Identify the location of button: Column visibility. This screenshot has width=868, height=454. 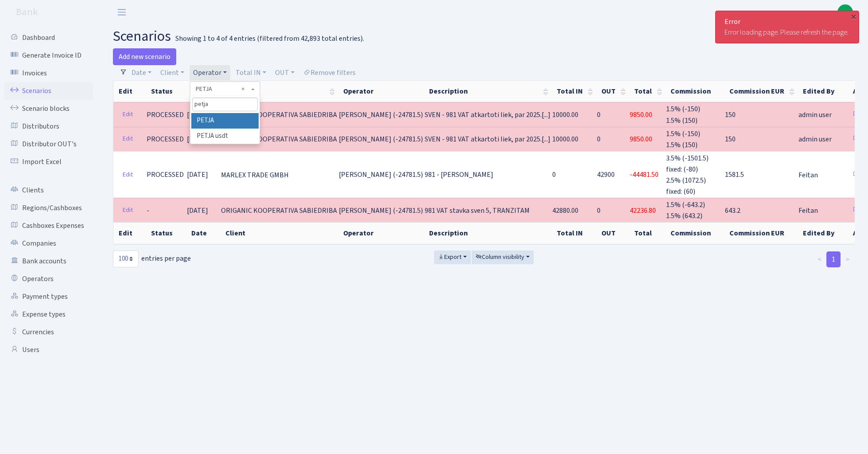
(503, 257).